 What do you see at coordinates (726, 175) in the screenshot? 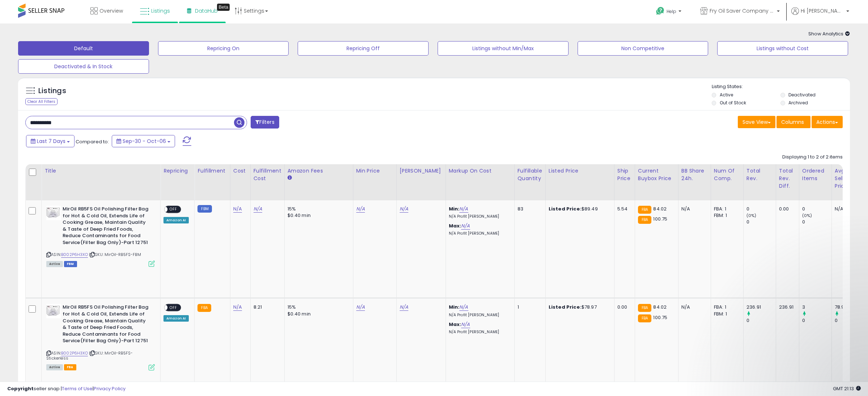
I see `div: Num of Comp.` at bounding box center [726, 175].